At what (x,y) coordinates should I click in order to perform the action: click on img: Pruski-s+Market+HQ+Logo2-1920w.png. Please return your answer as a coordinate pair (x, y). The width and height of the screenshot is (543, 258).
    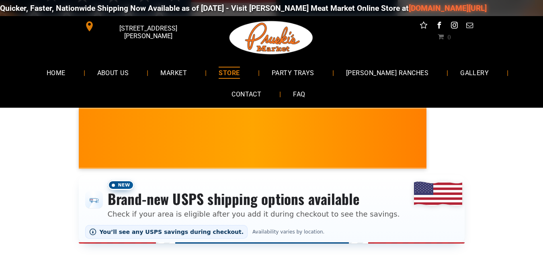
    Looking at the image, I should click on (271, 38).